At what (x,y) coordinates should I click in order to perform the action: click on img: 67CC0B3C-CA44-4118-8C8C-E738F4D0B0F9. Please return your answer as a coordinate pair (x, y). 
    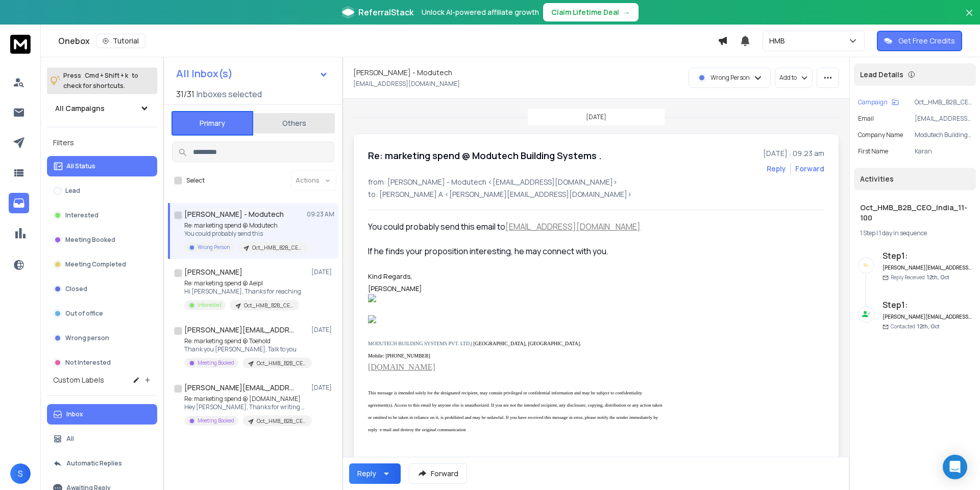
    Looking at the image, I should click on (386, 319).